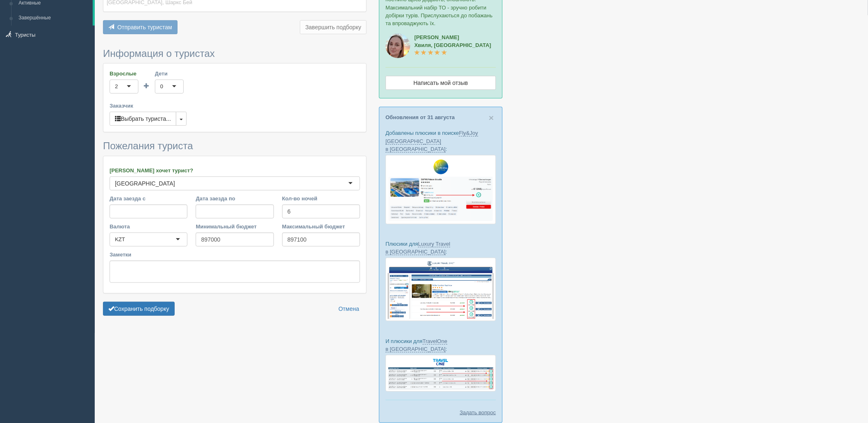 The image size is (868, 423). Describe the element at coordinates (321, 198) in the screenshot. I see `label: Кол-во ночей` at that location.